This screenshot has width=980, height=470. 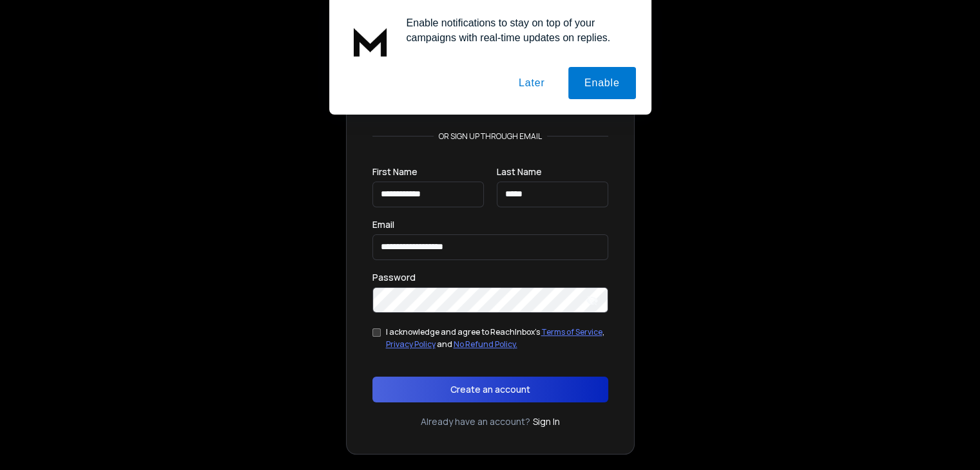 I want to click on a: Terms of Service, so click(x=572, y=332).